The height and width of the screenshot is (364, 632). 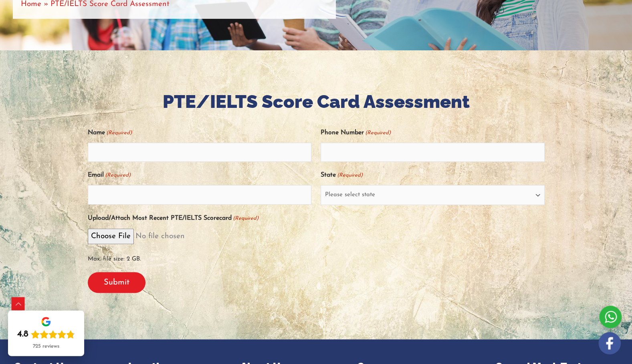 What do you see at coordinates (31, 4) in the screenshot?
I see `span: Home` at bounding box center [31, 4].